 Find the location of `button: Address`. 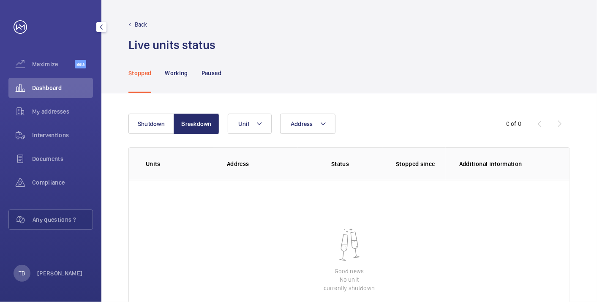

button: Address is located at coordinates (308, 124).